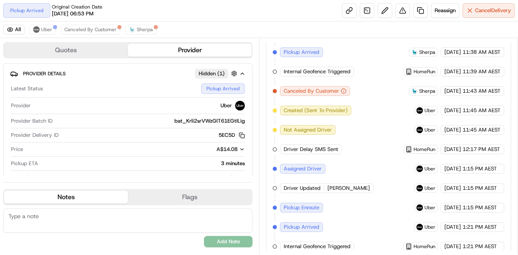 The width and height of the screenshot is (518, 255). Describe the element at coordinates (489, 11) in the screenshot. I see `button: CancelDelivery` at that location.